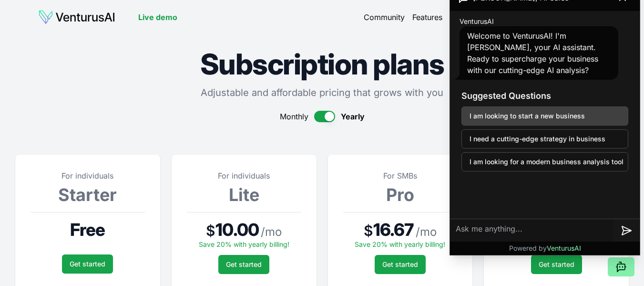 Image resolution: width=644 pixels, height=286 pixels. Describe the element at coordinates (427, 17) in the screenshot. I see `a: Features` at that location.